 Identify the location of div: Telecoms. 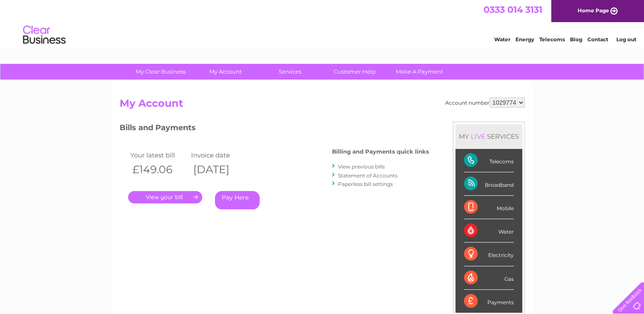
(488, 161).